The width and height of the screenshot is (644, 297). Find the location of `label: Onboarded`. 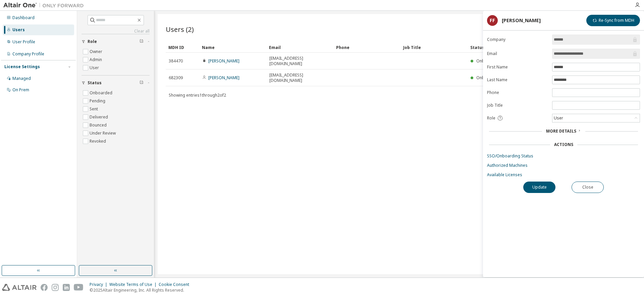

label: Onboarded is located at coordinates (101, 93).